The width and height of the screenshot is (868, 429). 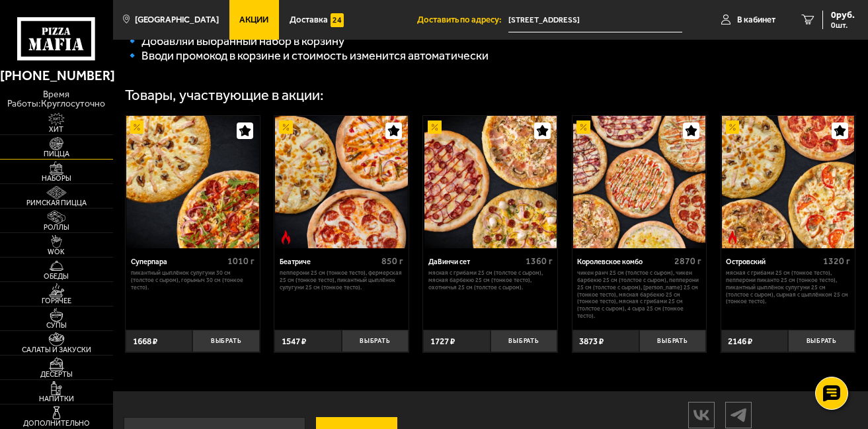 What do you see at coordinates (843, 16) in the screenshot?
I see `span: 0 руб.` at bounding box center [843, 16].